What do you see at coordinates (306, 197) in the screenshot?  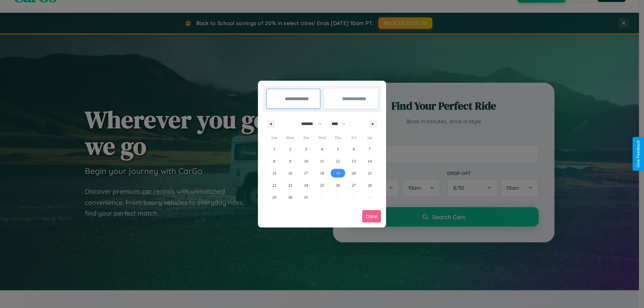 I see `button: 31` at bounding box center [306, 197].